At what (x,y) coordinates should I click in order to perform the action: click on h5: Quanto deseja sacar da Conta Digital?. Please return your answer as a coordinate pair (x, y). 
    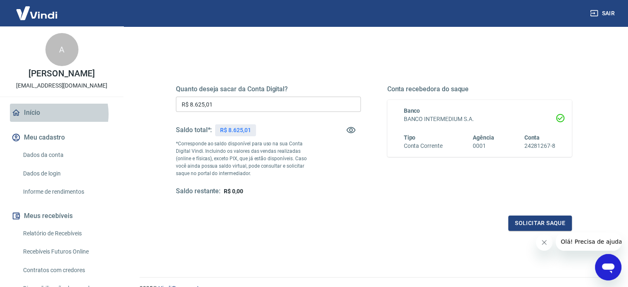
    Looking at the image, I should click on (268, 89).